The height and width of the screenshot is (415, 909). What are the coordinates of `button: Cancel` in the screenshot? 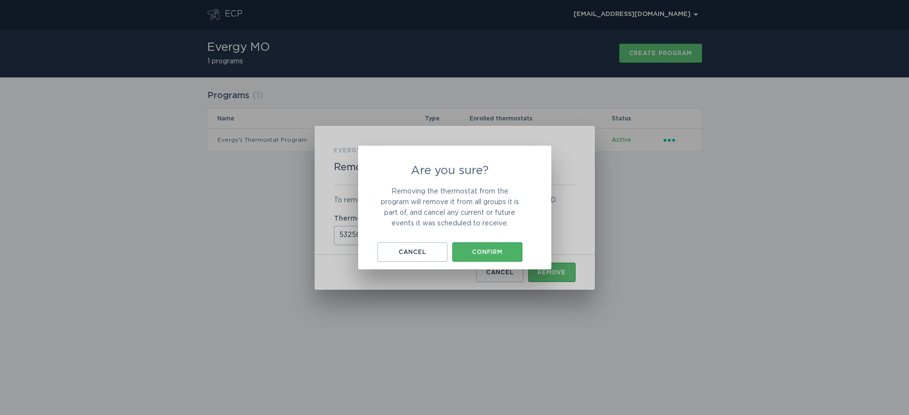 It's located at (412, 252).